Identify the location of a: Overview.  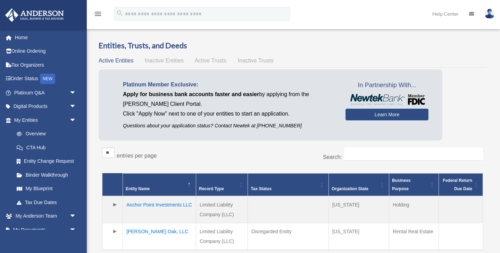
(45, 134).